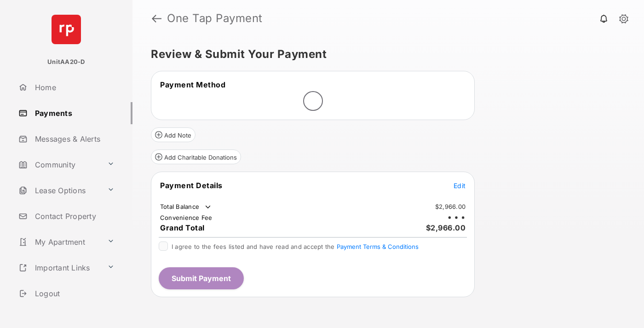 The height and width of the screenshot is (328, 644). What do you see at coordinates (445, 228) in the screenshot?
I see `span: $2,966.00` at bounding box center [445, 228].